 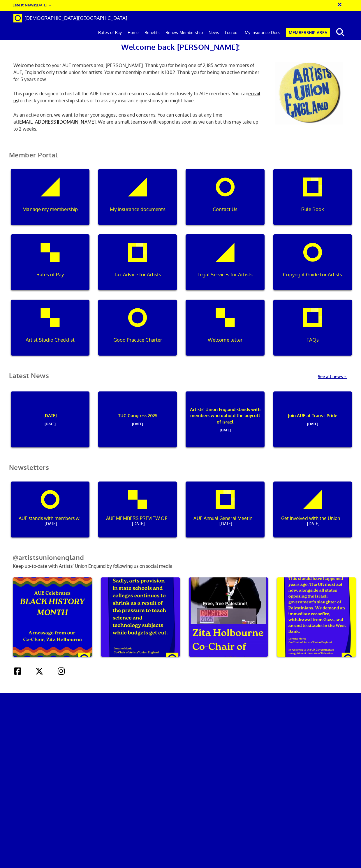 I want to click on h2: Latest News, so click(x=29, y=376).